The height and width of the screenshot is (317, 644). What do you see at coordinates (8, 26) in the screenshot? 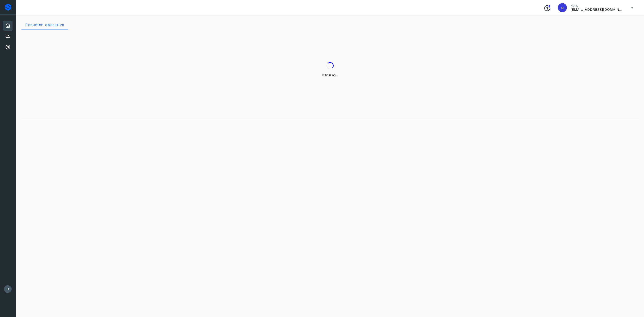
I see `div: Inicio` at bounding box center [8, 26].